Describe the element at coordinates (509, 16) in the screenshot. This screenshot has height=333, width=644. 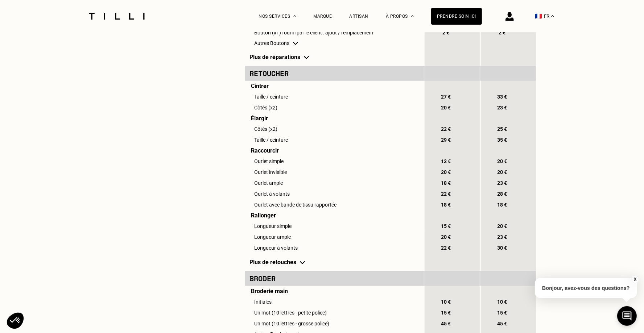
I see `img: icône connexion` at that location.